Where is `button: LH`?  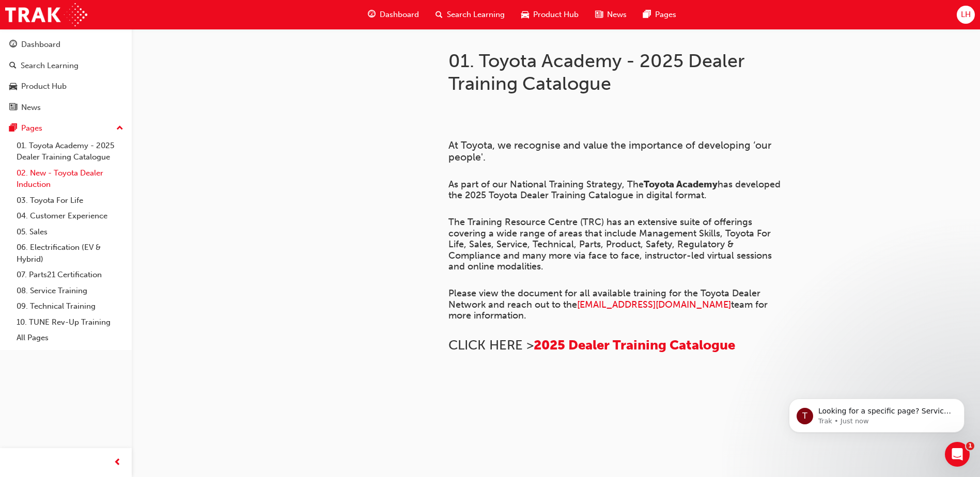 button: LH is located at coordinates (966, 15).